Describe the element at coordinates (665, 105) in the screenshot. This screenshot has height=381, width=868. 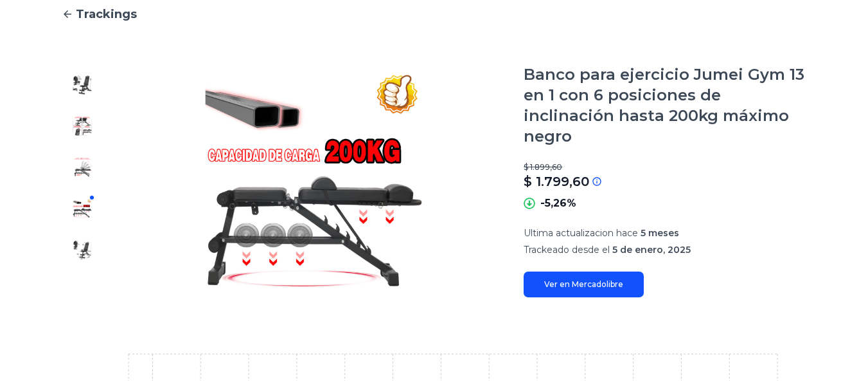
I see `h1: Banco para ejercicio Jumei Gym 13 en 1 con 6 posiciones de inclinación hasta 200kg máximo negro` at that location.